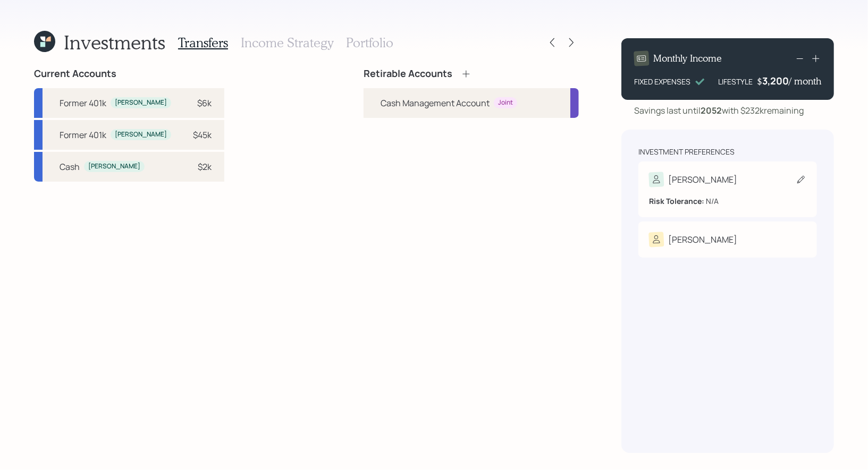  I want to click on div: FIXED EXPENSES, so click(662, 81).